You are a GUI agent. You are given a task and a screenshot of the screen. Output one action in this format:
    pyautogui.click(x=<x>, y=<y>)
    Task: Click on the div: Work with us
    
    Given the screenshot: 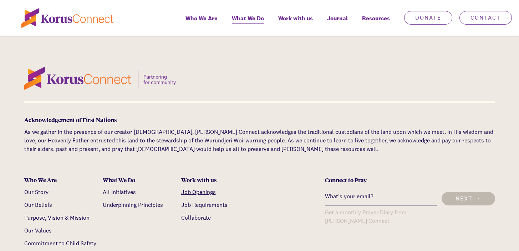 What is the action you would take?
    pyautogui.click(x=218, y=180)
    